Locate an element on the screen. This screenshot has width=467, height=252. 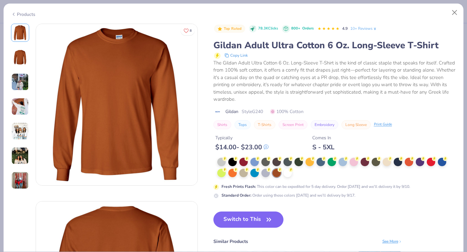
img: Back is located at coordinates (20, 57).